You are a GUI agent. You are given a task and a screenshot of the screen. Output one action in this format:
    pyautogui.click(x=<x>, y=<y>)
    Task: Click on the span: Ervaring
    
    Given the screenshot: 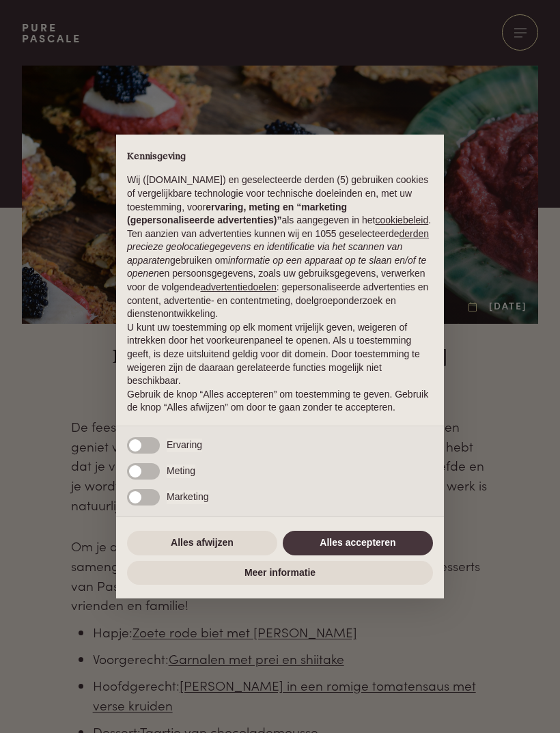 What is the action you would take?
    pyautogui.click(x=185, y=445)
    